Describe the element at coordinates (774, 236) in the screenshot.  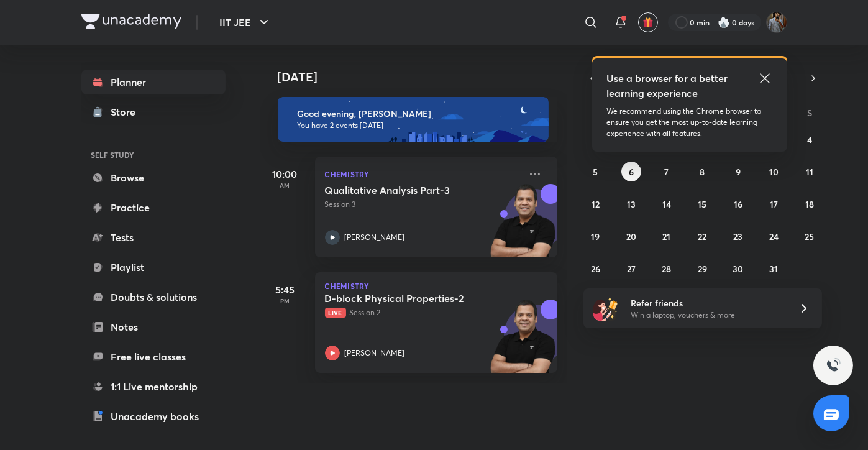
I see `abbr: October 24, 2025` at that location.